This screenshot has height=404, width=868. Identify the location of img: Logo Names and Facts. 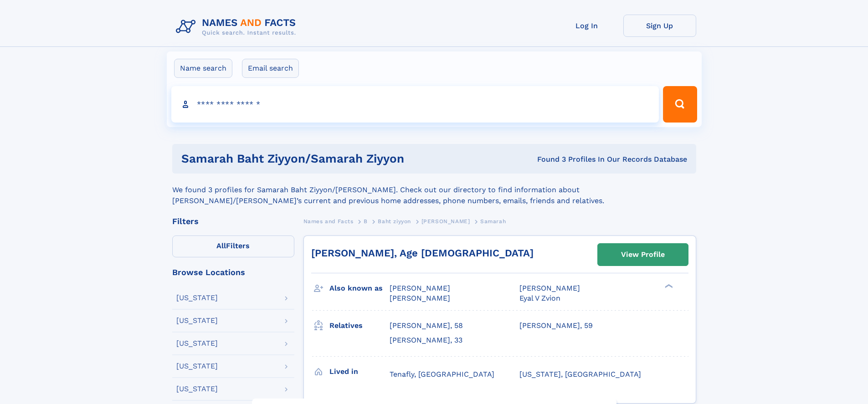
(238, 27).